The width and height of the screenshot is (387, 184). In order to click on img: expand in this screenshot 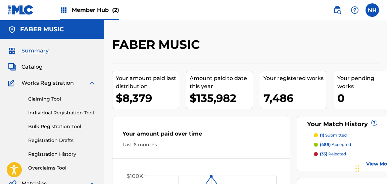, I will do `click(92, 83)`.